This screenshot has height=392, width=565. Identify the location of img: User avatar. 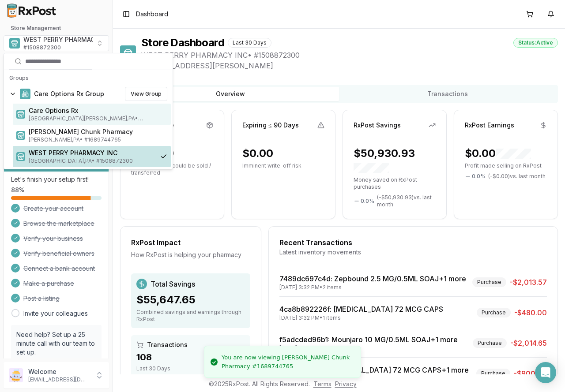
(15, 376).